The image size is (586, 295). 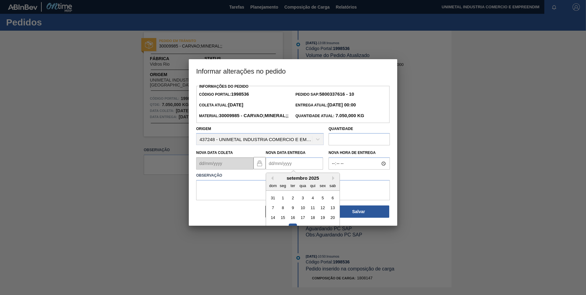 I want to click on div: dom, so click(x=273, y=186).